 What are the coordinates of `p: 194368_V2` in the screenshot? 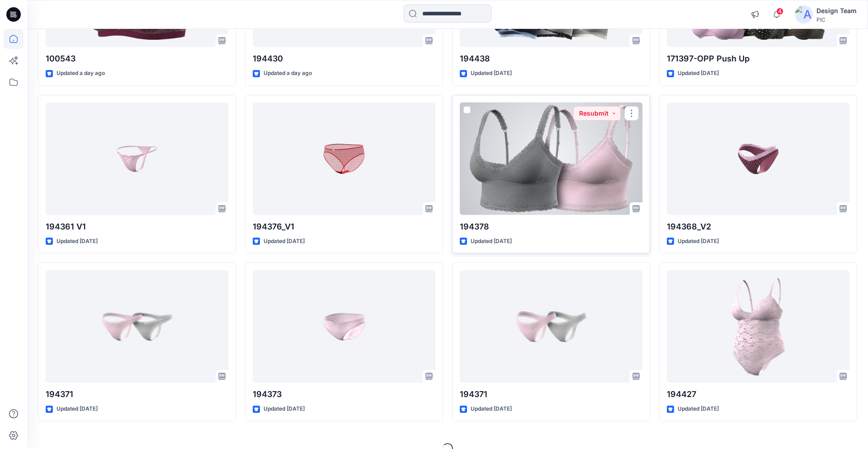 It's located at (758, 227).